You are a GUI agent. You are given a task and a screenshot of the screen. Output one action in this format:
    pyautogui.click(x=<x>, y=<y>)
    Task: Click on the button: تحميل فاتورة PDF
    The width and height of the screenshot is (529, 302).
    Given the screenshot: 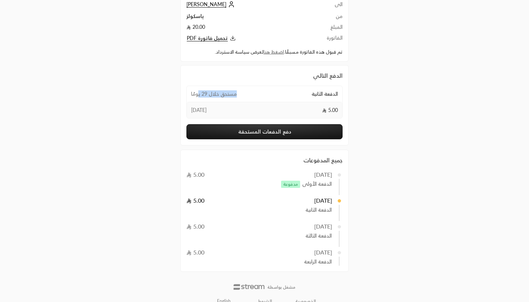 What is the action you would take?
    pyautogui.click(x=246, y=38)
    